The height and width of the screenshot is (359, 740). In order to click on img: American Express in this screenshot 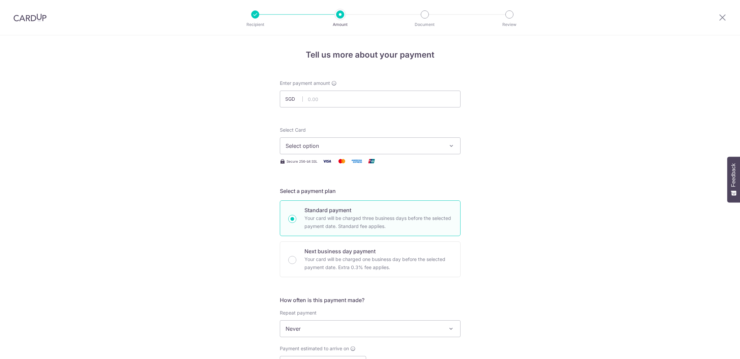, I will do `click(357, 161)`.